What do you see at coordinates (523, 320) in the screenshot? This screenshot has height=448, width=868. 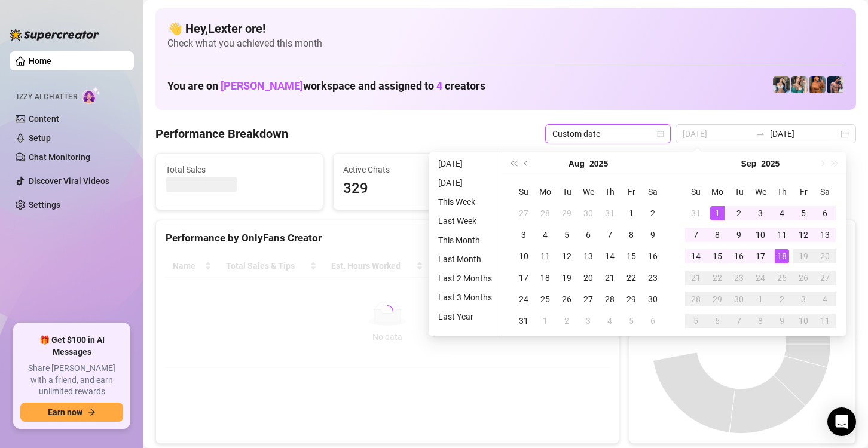 I see `div: 31` at bounding box center [523, 320].